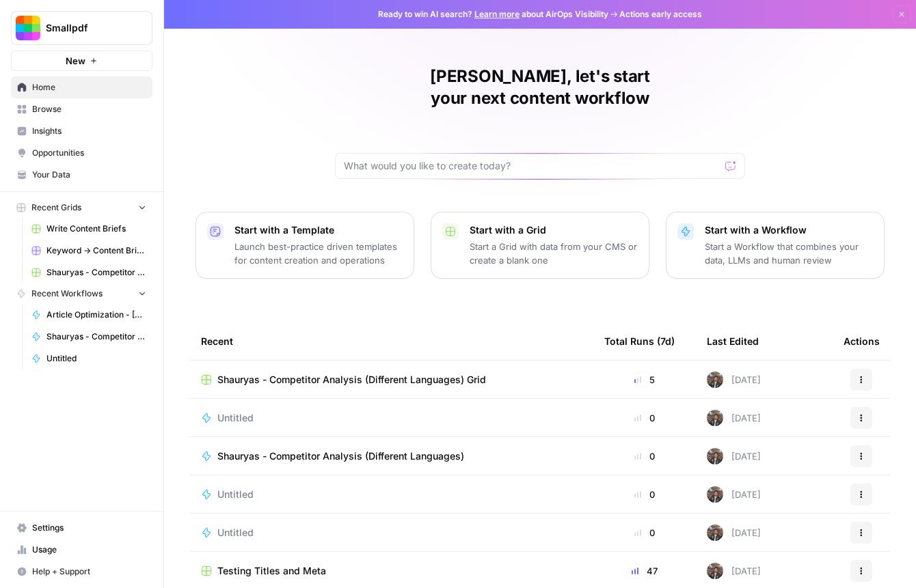 The image size is (916, 588). I want to click on span: Your Data, so click(89, 174).